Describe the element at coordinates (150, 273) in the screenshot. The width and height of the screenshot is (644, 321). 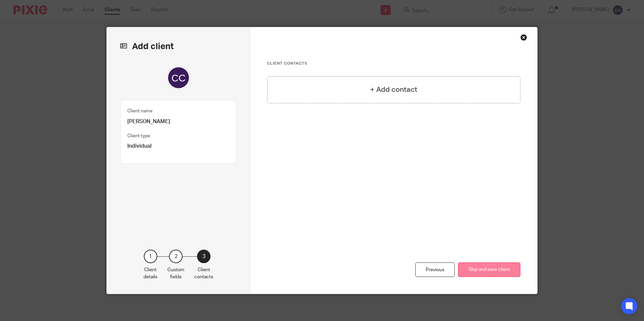
I see `p: Client details` at that location.